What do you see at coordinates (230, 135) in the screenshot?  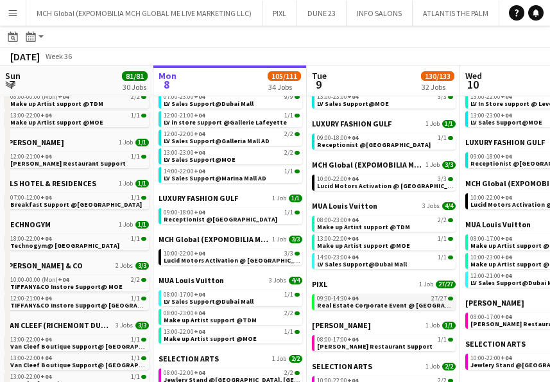 I see `div: LOUIS VUITTON5 Jobs15/1507:00-23:00+049/9LV Sales Support@Dubai Mall12:00-21:00+041/1LV in store ...` at bounding box center [230, 135].